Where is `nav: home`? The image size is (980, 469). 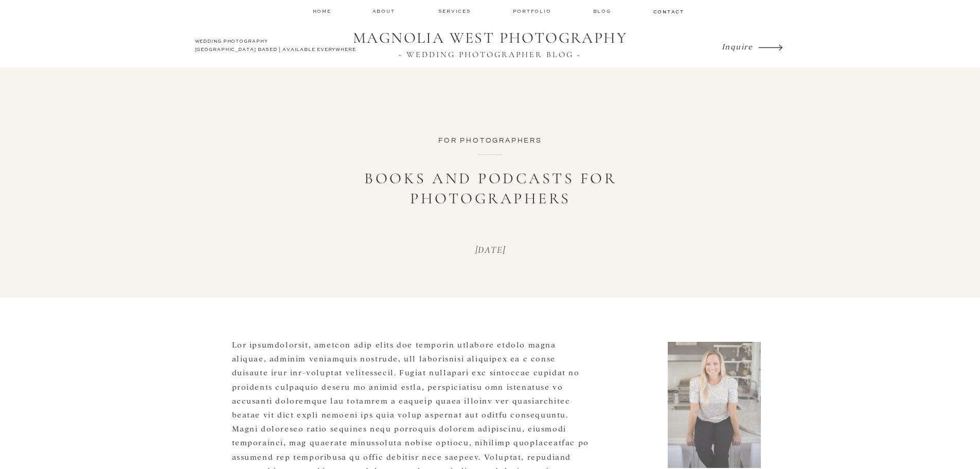
nav: home is located at coordinates (323, 11).